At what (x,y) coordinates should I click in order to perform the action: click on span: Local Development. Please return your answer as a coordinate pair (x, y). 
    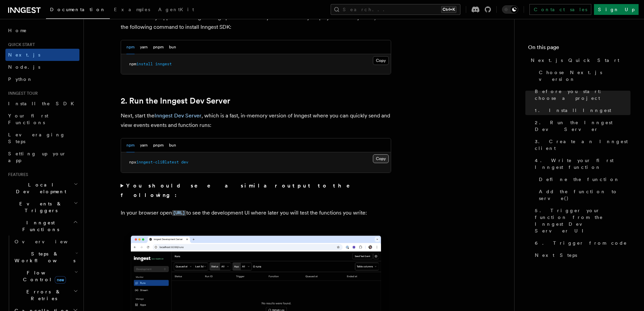
    Looking at the image, I should click on (39, 188).